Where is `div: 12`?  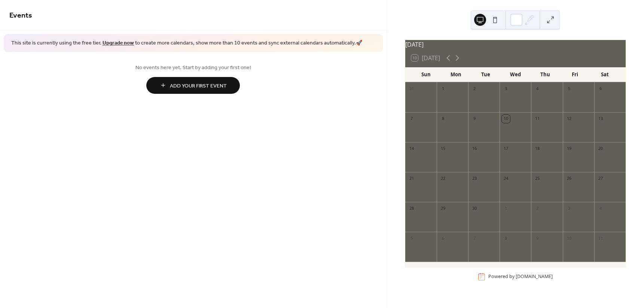 div: 12 is located at coordinates (569, 119).